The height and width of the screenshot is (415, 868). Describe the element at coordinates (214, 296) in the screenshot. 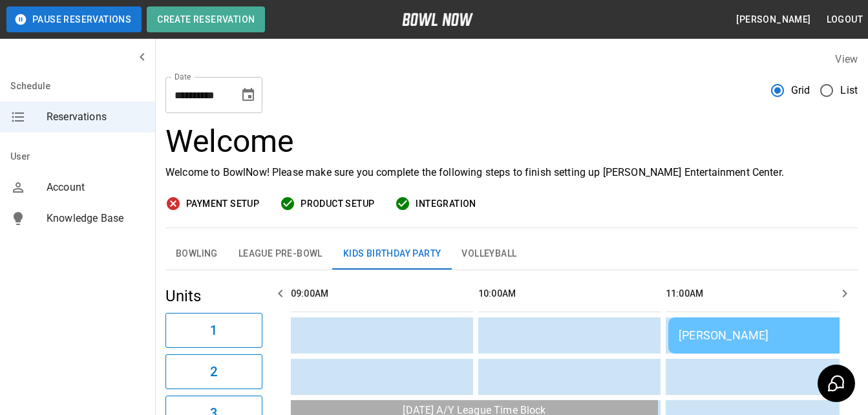

I see `h5: Units` at that location.